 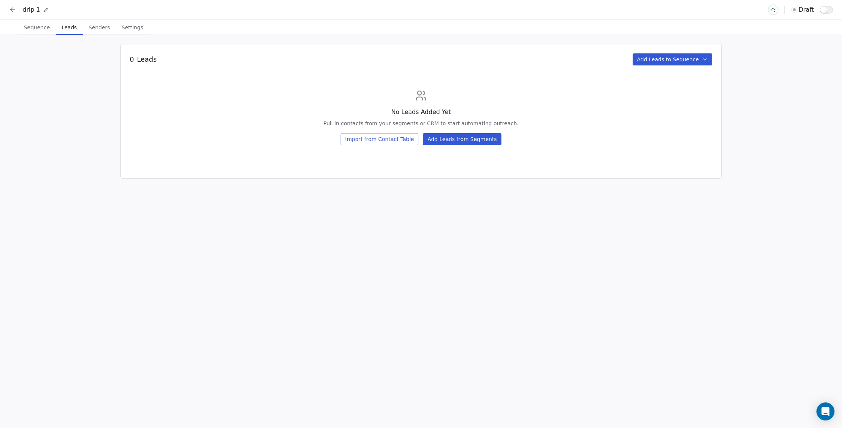 I want to click on button: Add Leads to Sequence, so click(x=673, y=59).